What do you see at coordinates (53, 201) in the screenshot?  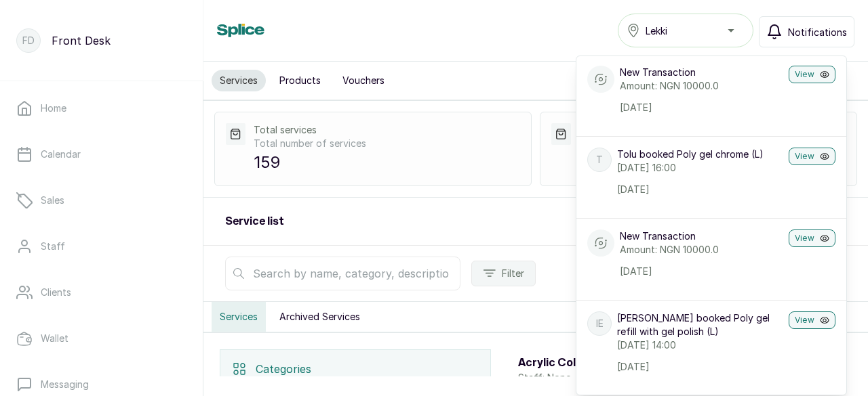 I see `p: Sales` at bounding box center [53, 201].